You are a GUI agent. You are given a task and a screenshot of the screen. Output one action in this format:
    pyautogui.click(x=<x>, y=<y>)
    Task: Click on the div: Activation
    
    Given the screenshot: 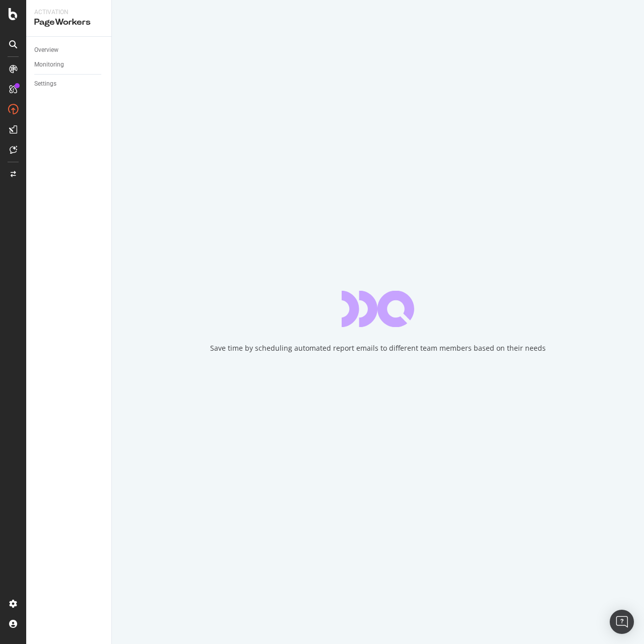 What is the action you would take?
    pyautogui.click(x=68, y=12)
    